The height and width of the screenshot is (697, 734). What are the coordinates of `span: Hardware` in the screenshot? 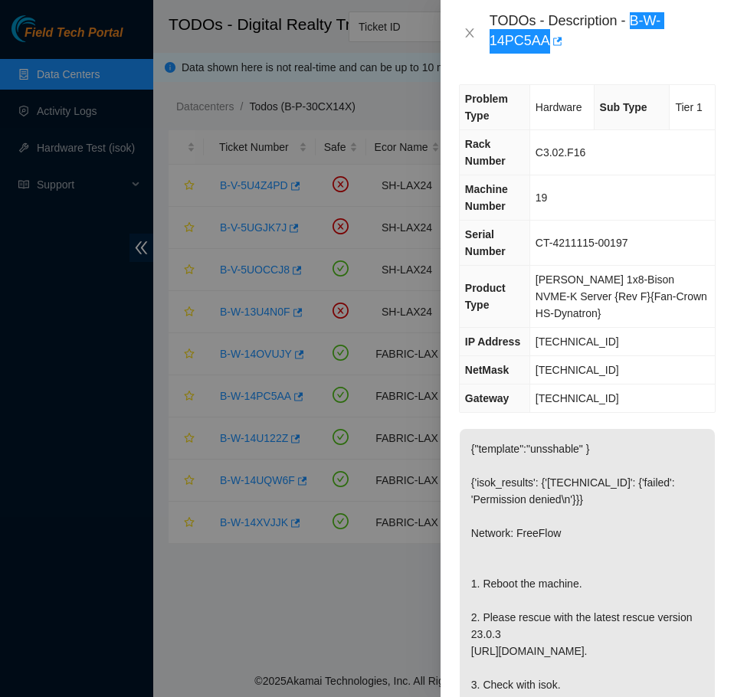 It's located at (558, 107).